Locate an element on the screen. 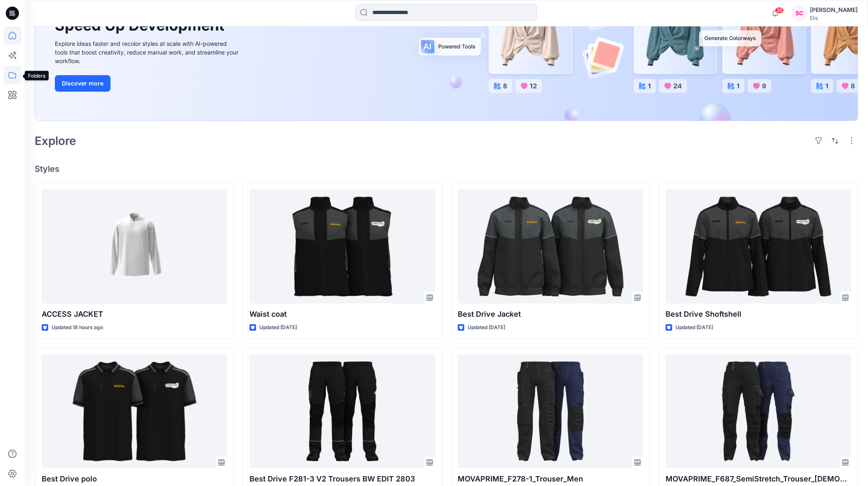 The width and height of the screenshot is (868, 486). p: Best Drive Shoftshell is located at coordinates (759, 314).